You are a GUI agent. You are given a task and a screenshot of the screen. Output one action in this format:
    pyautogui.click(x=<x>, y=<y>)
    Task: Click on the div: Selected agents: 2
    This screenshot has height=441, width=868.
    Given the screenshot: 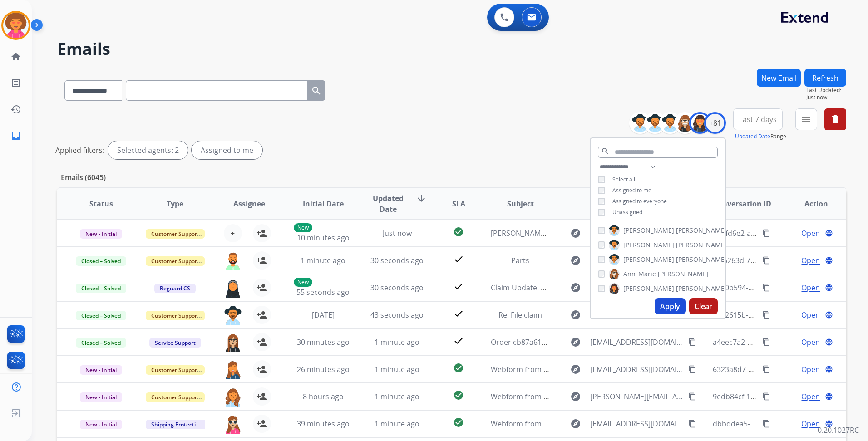 What is the action you would take?
    pyautogui.click(x=148, y=150)
    